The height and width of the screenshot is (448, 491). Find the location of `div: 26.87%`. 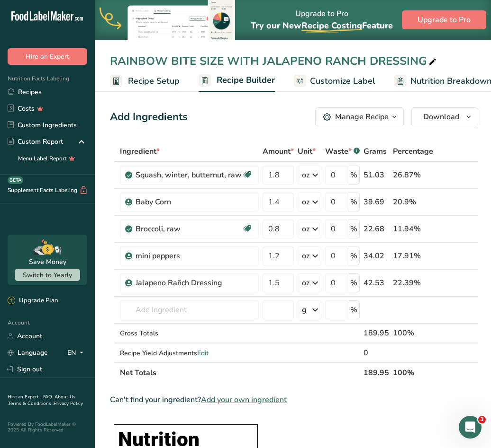

div: 26.87% is located at coordinates (412, 175).